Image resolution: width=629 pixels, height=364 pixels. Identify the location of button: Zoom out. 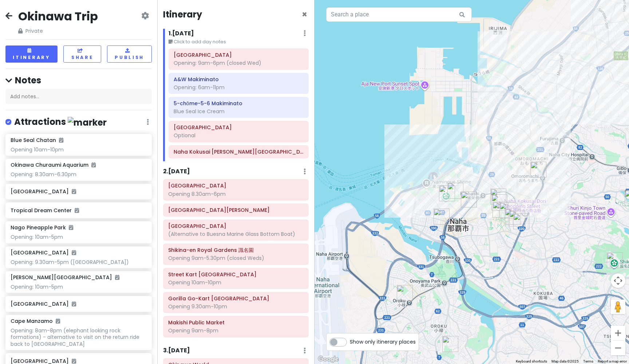
(618, 348).